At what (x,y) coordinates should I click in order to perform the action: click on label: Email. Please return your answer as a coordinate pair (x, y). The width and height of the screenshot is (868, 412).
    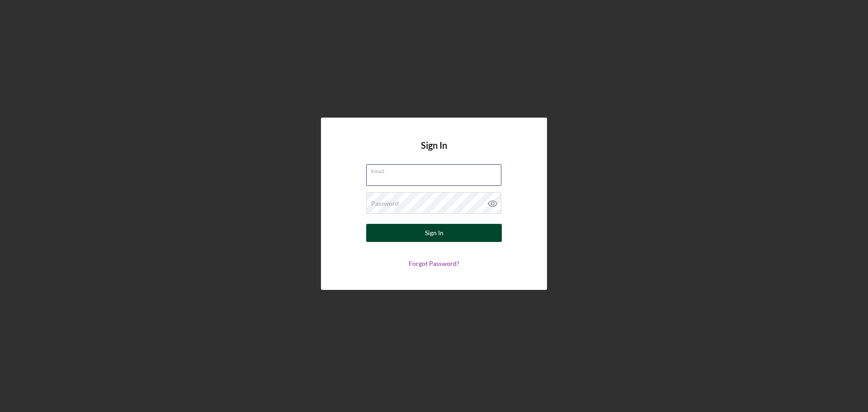
    Looking at the image, I should click on (436, 169).